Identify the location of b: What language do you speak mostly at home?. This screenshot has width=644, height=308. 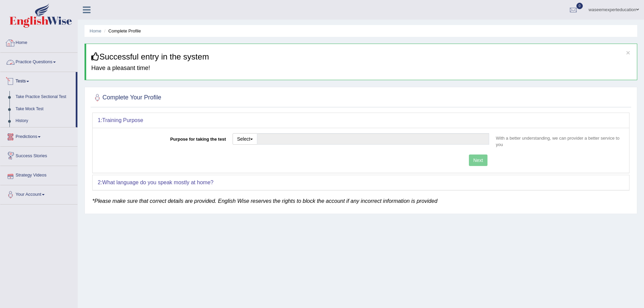
(158, 182).